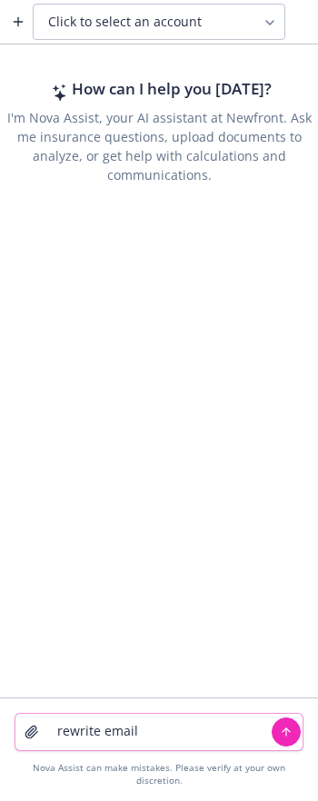 This screenshot has height=801, width=318. Describe the element at coordinates (159, 732) in the screenshot. I see `textarea: rewrite email` at that location.